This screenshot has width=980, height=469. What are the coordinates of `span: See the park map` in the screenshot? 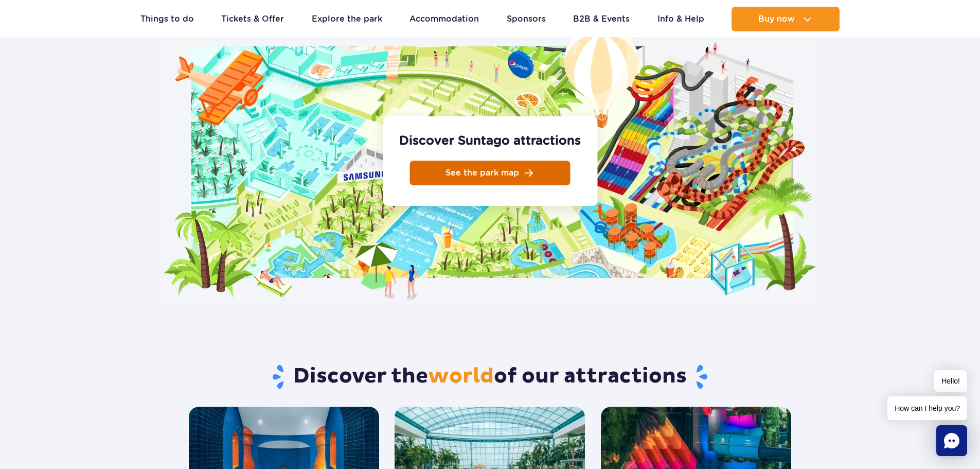 It's located at (482, 173).